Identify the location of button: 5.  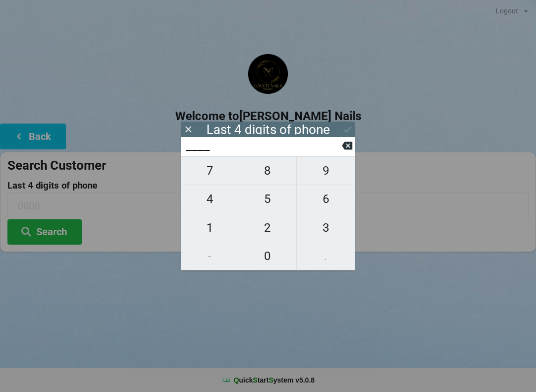
(268, 199).